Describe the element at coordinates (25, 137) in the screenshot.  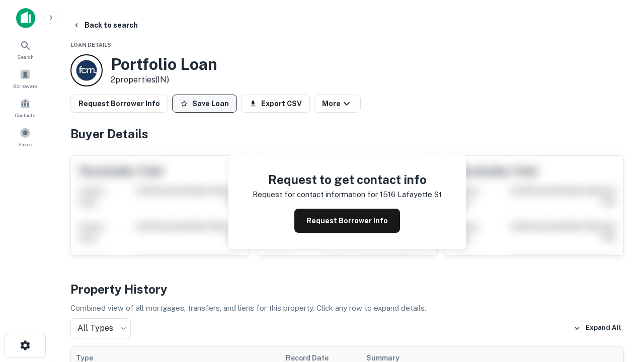
I see `a: Saved` at that location.